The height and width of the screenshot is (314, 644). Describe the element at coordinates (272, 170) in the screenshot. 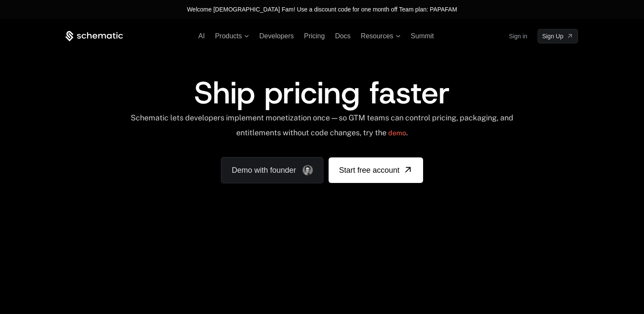

I see `a: Demo with founder, ,[object Object]` at that location.